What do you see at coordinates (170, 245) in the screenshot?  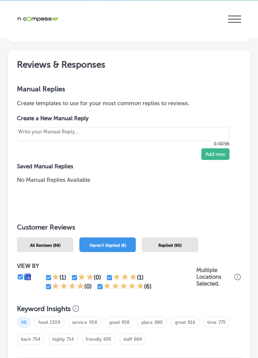 I see `span: Replied (90)` at bounding box center [170, 245].